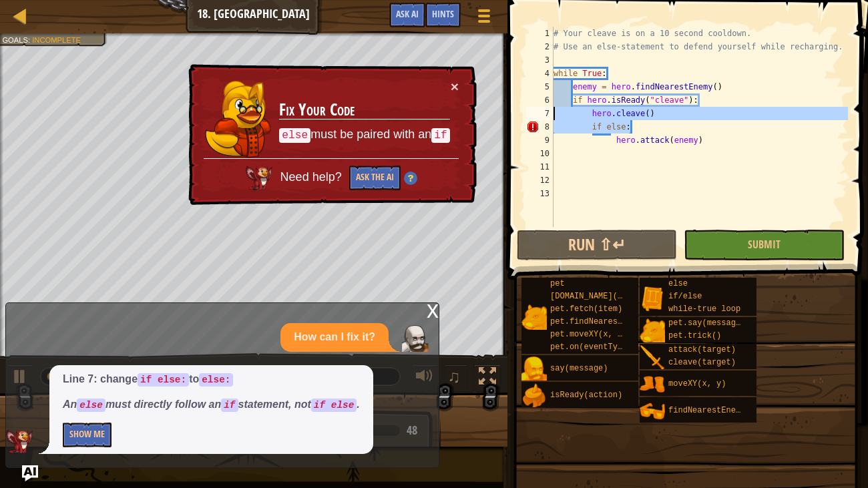 This screenshot has height=488, width=868. What do you see at coordinates (539, 126) in the screenshot?
I see `div: 8` at bounding box center [539, 126].